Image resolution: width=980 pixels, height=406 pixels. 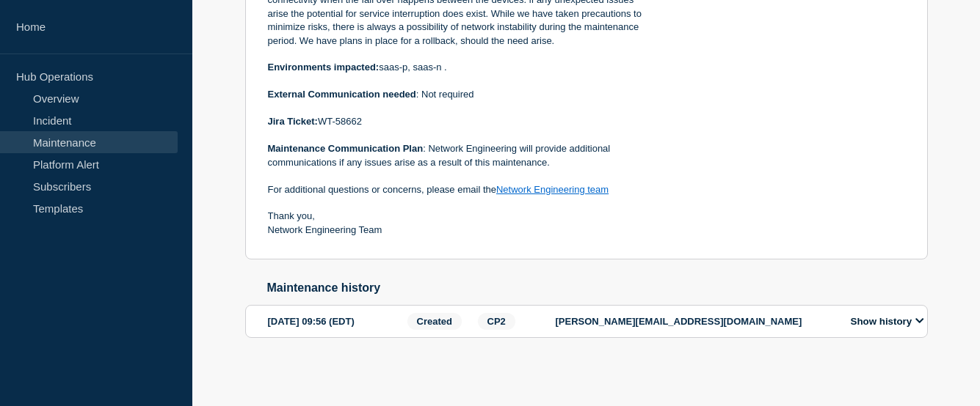 I want to click on p: For additional questions or concerns, please email the, so click(x=457, y=190).